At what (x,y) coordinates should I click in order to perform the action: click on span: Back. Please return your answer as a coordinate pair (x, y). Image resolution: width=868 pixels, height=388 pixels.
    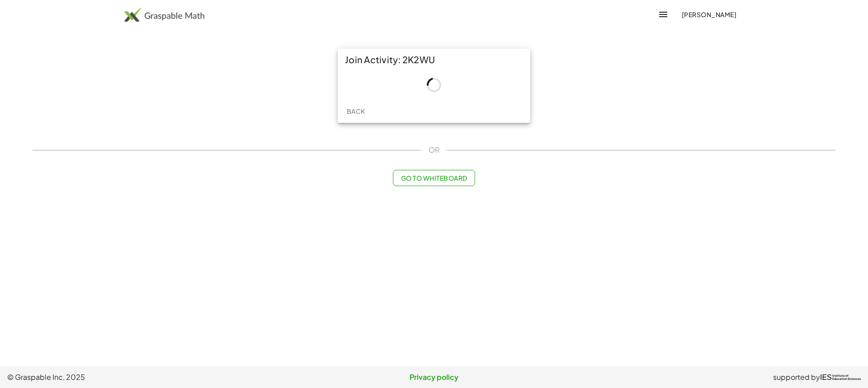
    Looking at the image, I should click on (355, 111).